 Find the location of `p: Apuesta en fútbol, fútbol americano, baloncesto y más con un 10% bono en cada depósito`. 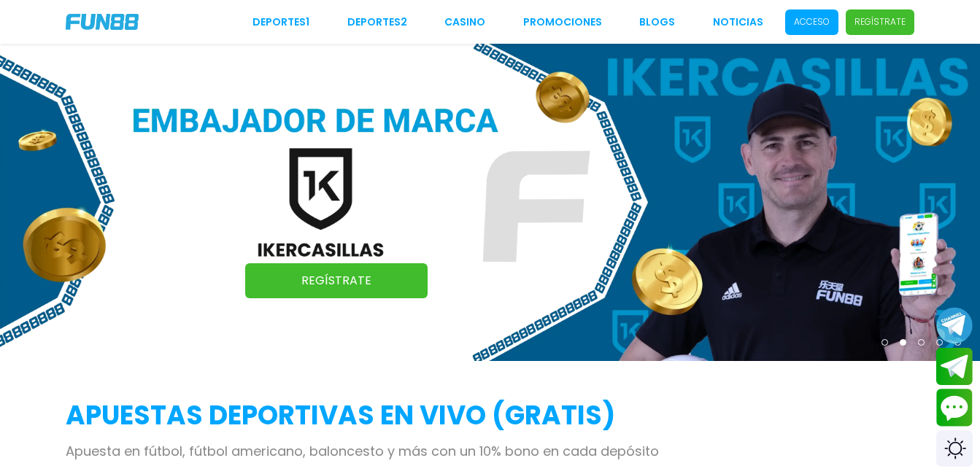

p: Apuesta en fútbol, fútbol americano, baloncesto y más con un 10% bono en cada depósito is located at coordinates (489, 451).